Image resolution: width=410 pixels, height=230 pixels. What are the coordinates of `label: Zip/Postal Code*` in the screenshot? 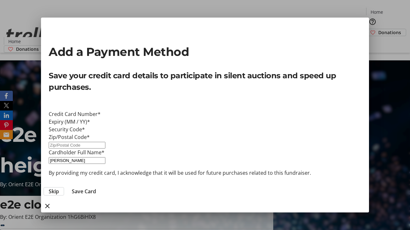 It's located at (69, 137).